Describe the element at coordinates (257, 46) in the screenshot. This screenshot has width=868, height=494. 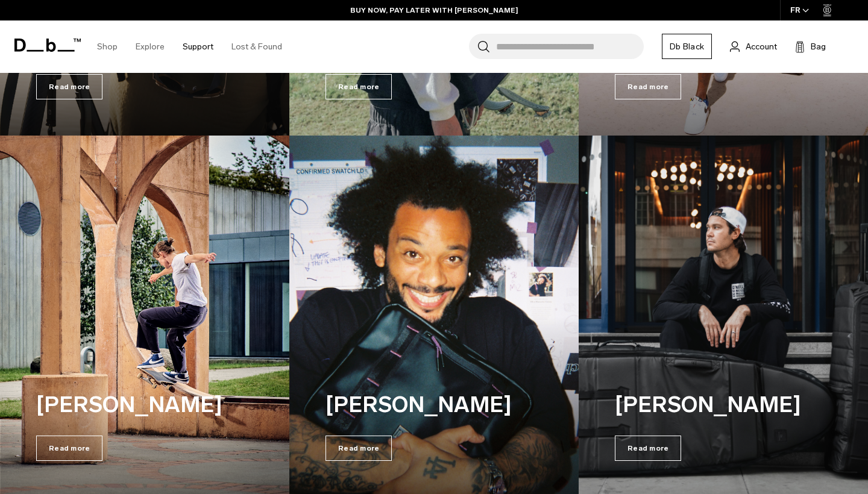
I see `a: Lost & Found` at that location.